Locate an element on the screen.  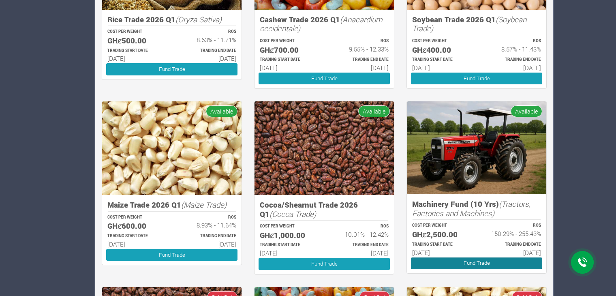
h5: Cocoa/Shearnut Trade 2026 Q1 is located at coordinates (324, 209).